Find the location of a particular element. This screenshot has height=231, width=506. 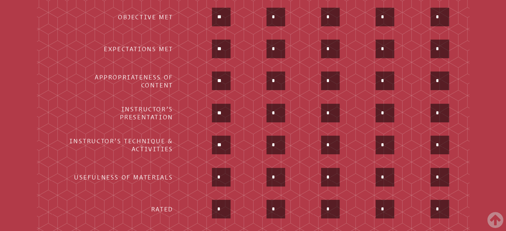

h3: Expectations Met is located at coordinates (120, 49).